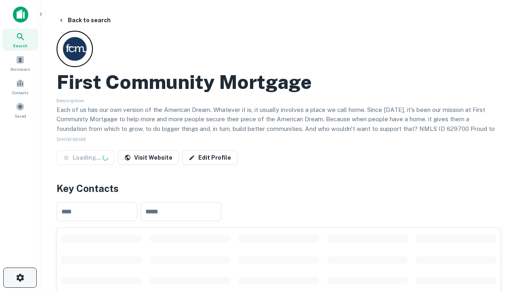 The height and width of the screenshot is (291, 517). What do you see at coordinates (148, 158) in the screenshot?
I see `a: Visit Website` at bounding box center [148, 158].